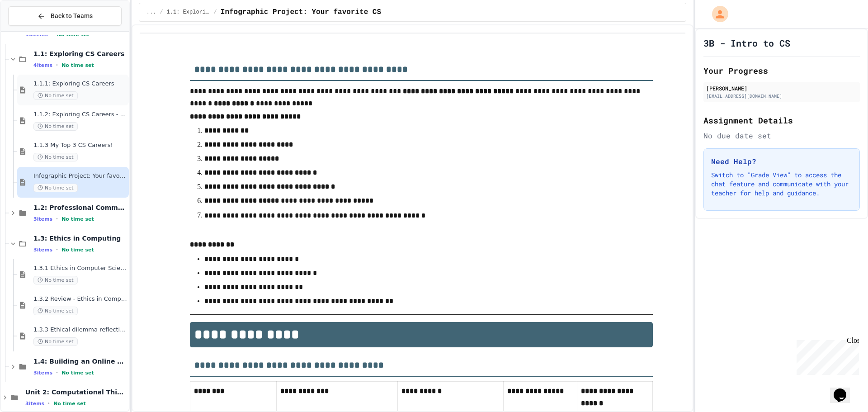 Image resolution: width=868 pixels, height=412 pixels. Describe the element at coordinates (80, 84) in the screenshot. I see `span: 1.1.1: Exploring CS Careers` at that location.